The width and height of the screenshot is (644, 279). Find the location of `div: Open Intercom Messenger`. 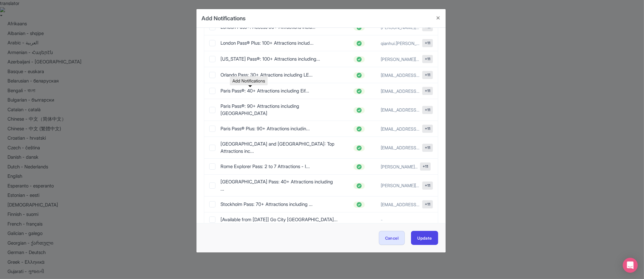

div: Open Intercom Messenger is located at coordinates (630, 265).